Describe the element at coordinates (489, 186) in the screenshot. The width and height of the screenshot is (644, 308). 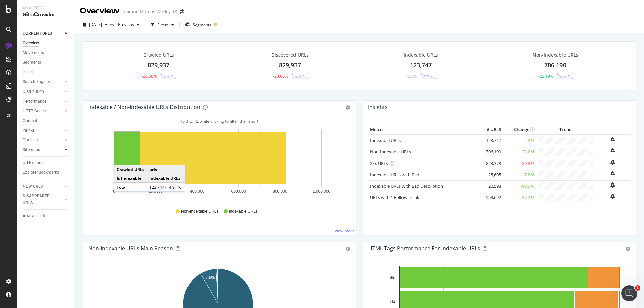
I see `td: 20,598` at that location.